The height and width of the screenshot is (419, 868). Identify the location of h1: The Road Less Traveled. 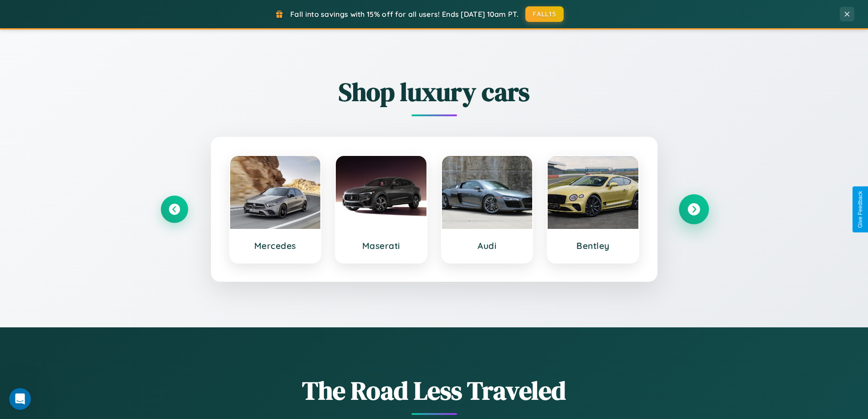
(434, 390).